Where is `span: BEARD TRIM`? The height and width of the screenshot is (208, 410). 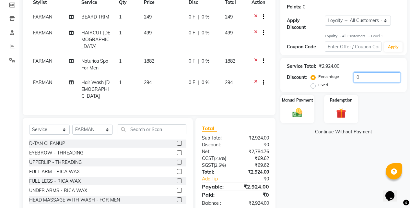 span: BEARD TRIM is located at coordinates (95, 17).